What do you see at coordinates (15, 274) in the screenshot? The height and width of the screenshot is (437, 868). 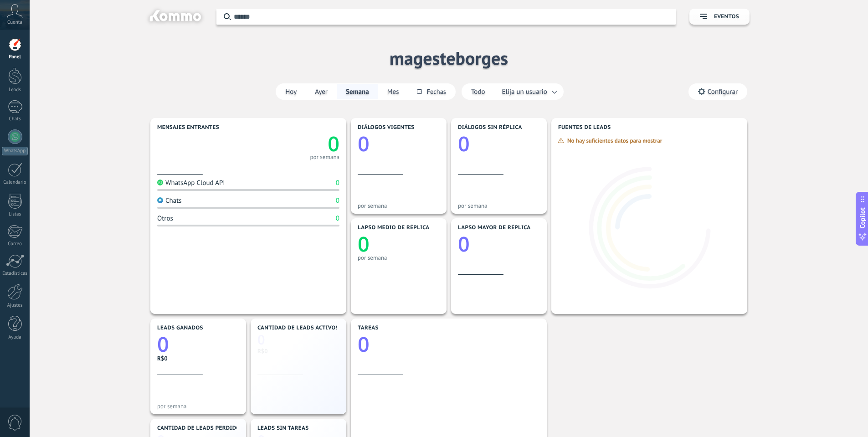 I see `div: Estadísticas` at bounding box center [15, 274].